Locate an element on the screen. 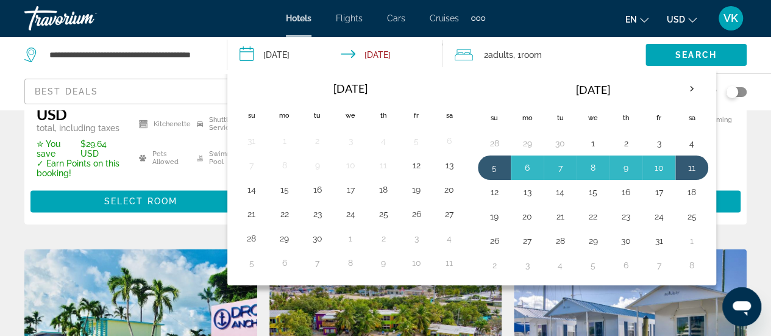 Image resolution: width=771 pixels, height=336 pixels. p: ✓ Earn Points on this booking! is located at coordinates (80, 168).